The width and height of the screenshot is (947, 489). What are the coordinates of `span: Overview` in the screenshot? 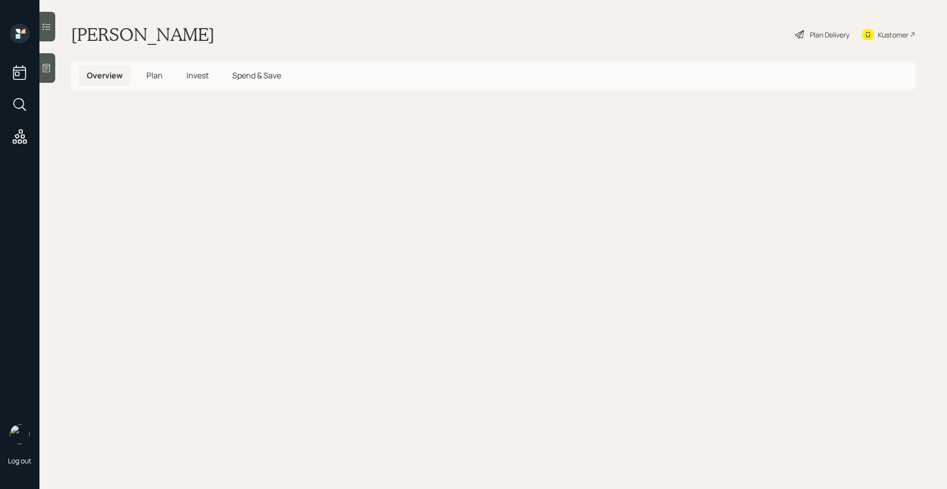 It's located at (105, 75).